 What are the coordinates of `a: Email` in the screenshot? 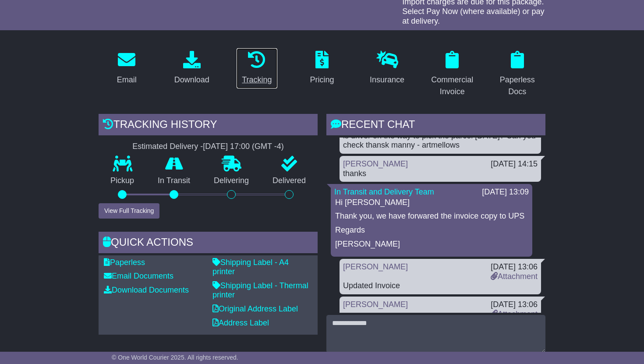 It's located at (127, 68).